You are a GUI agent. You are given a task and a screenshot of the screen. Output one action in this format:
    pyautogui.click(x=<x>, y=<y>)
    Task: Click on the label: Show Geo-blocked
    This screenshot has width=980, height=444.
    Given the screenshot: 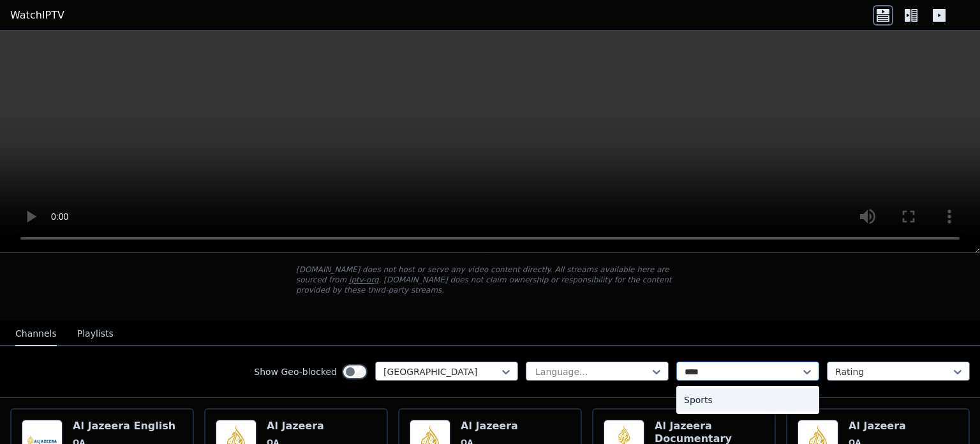 What is the action you would take?
    pyautogui.click(x=296, y=372)
    